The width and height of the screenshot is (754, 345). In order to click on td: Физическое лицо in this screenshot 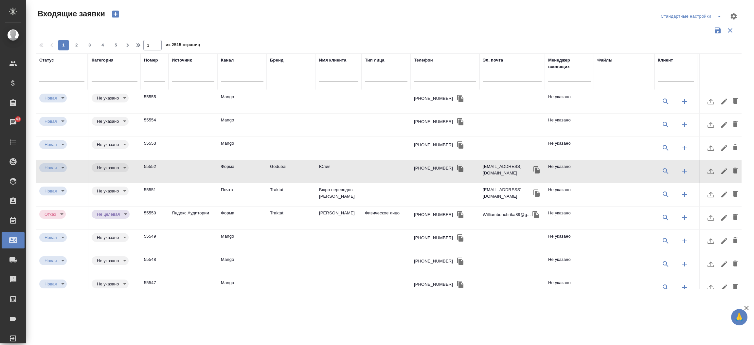, I will do `click(386, 218)`.